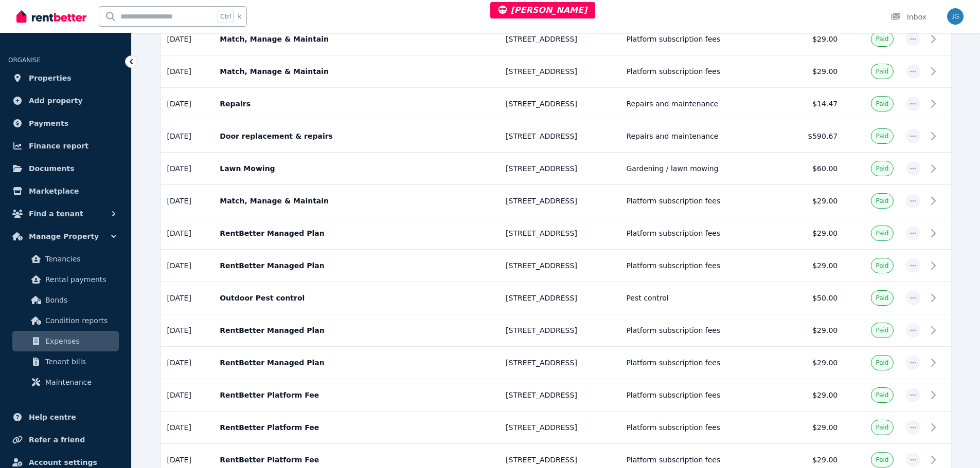  Describe the element at coordinates (50, 78) in the screenshot. I see `span: Properties` at that location.